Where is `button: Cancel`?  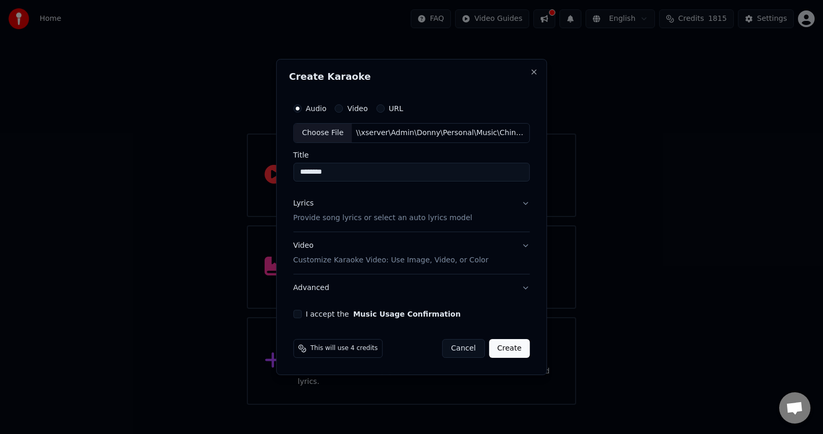
button: Cancel is located at coordinates (463, 349).